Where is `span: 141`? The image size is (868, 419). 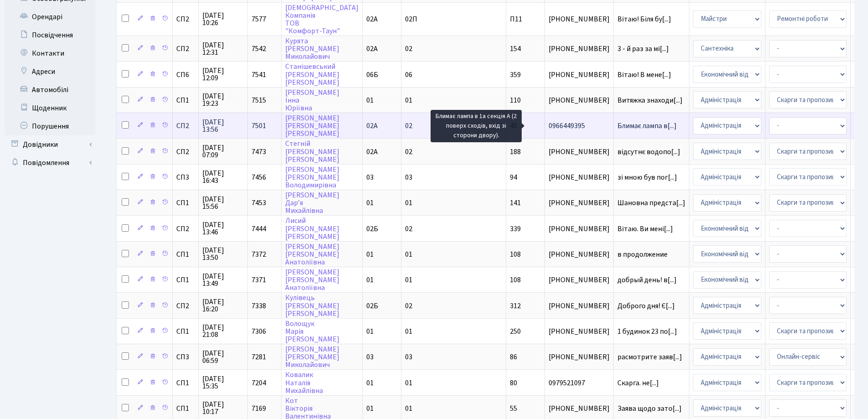 span: 141 is located at coordinates (515, 203).